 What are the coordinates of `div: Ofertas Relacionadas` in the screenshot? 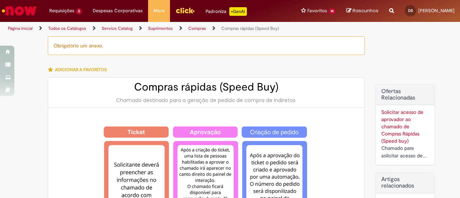 It's located at (405, 125).